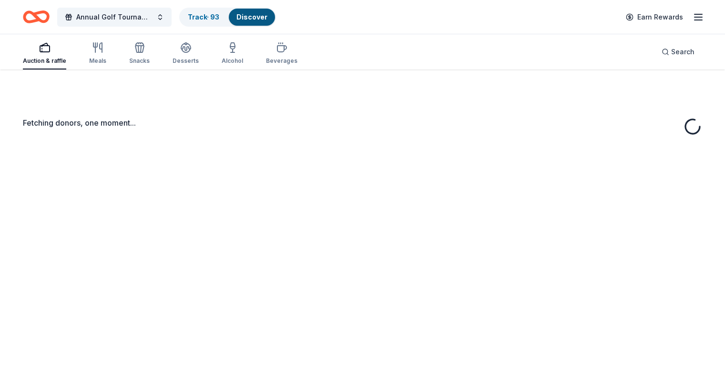 This screenshot has height=376, width=725. What do you see at coordinates (678, 52) in the screenshot?
I see `button: Search` at bounding box center [678, 52].